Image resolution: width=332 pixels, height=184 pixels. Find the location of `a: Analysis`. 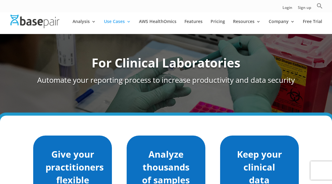

a: Analysis is located at coordinates (84, 26).